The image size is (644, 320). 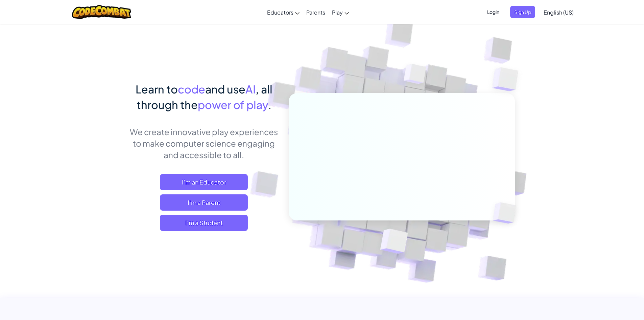 What do you see at coordinates (204, 202) in the screenshot?
I see `a: I'm a Parent` at bounding box center [204, 202].